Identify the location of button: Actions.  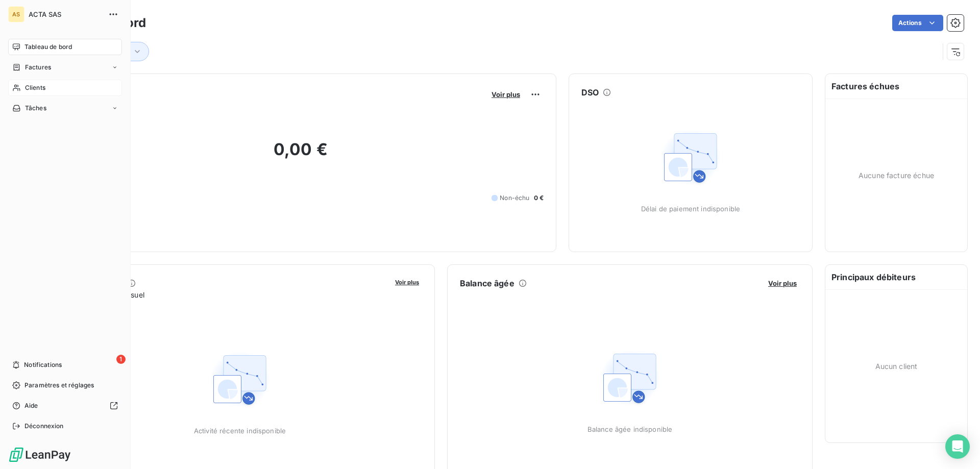
(918, 23).